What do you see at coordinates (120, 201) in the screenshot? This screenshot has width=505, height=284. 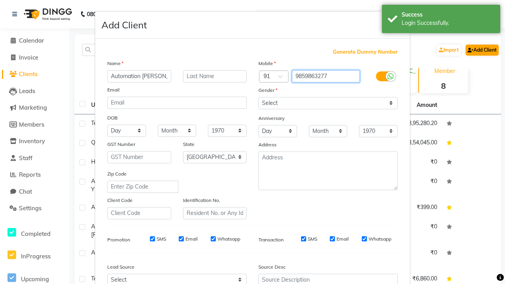 I see `label: Client Code` at bounding box center [120, 201].